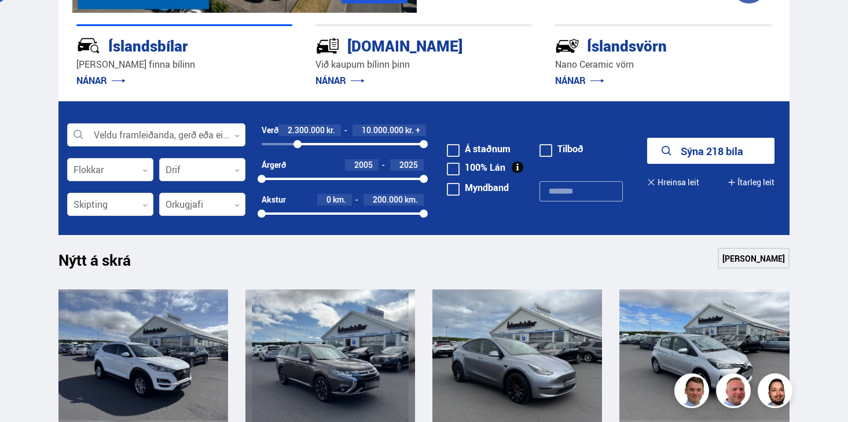  What do you see at coordinates (328, 46) in the screenshot?
I see `img: tr5P-W3DuiFaO7aO.svg` at bounding box center [328, 46].